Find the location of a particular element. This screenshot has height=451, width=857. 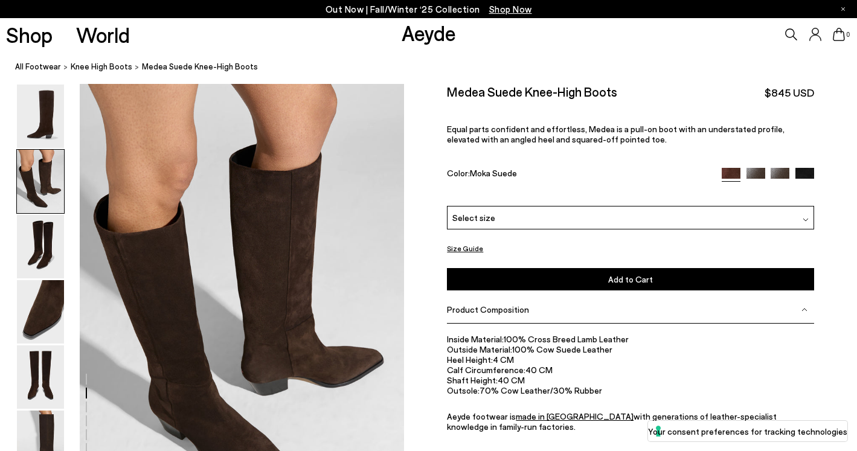

li: 70% Cow Leather/30% Rubber is located at coordinates (631, 390).